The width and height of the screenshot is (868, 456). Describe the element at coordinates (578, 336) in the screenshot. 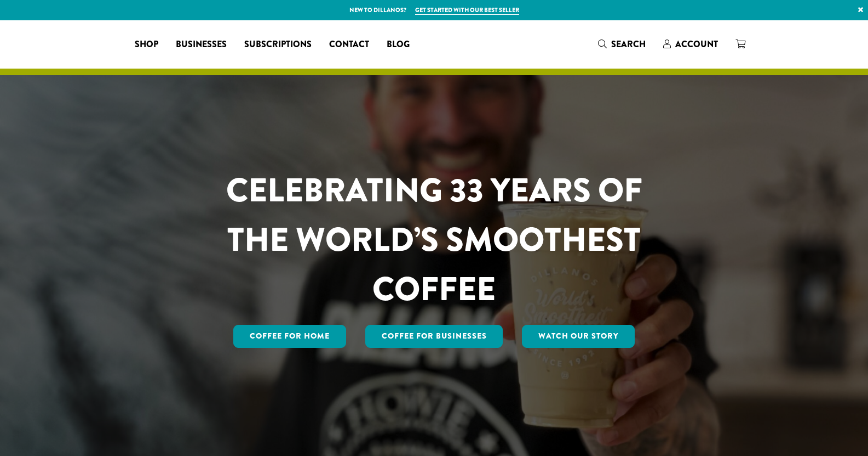

I see `a: Watch Our Story` at that location.